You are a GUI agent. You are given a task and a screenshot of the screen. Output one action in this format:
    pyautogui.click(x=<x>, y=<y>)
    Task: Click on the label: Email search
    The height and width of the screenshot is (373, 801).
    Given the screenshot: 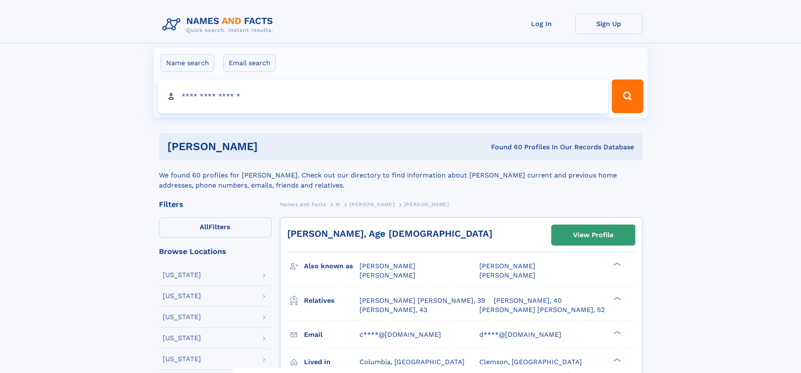 What is the action you would take?
    pyautogui.click(x=249, y=63)
    